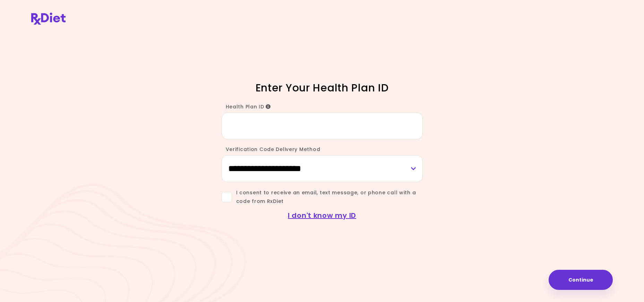 This screenshot has height=302, width=644. I want to click on img: RxDiet, so click(48, 18).